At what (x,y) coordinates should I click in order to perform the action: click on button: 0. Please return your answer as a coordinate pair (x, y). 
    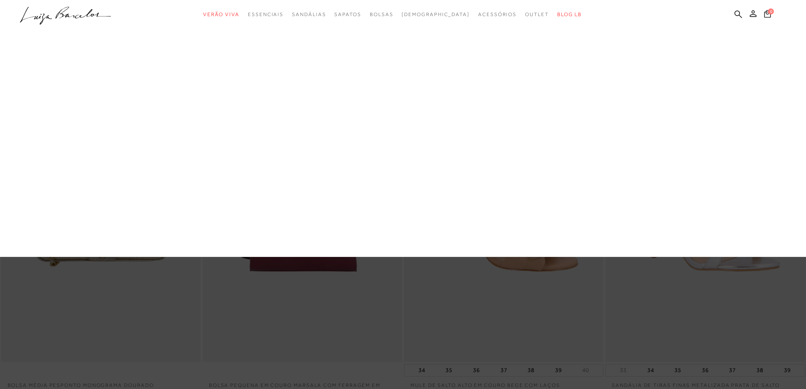
    Looking at the image, I should click on (767, 15).